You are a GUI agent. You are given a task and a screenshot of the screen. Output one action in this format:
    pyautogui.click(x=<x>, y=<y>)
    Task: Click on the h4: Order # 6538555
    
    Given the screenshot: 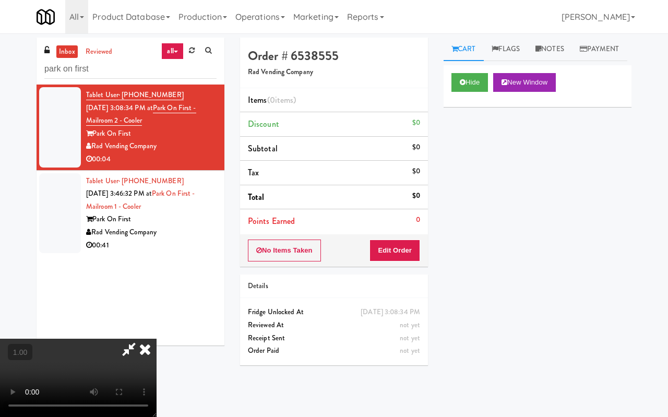 What is the action you would take?
    pyautogui.click(x=334, y=56)
    